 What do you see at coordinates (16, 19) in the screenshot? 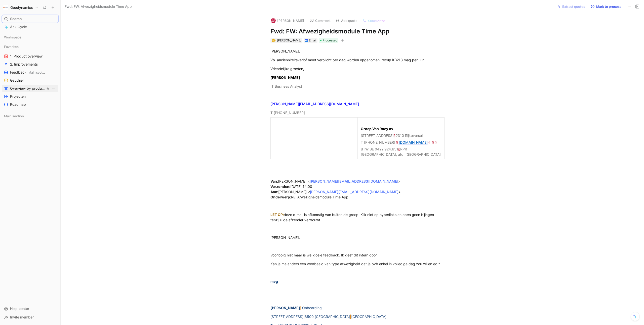
I see `span: Search` at bounding box center [16, 19].